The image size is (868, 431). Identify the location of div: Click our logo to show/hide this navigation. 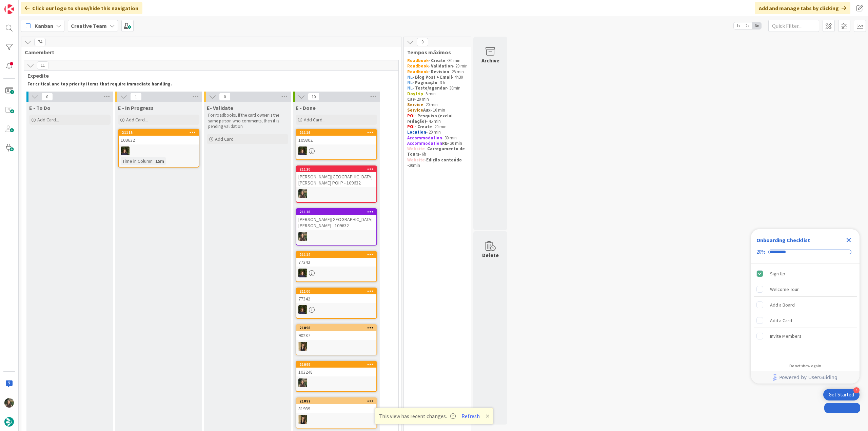
(81, 8).